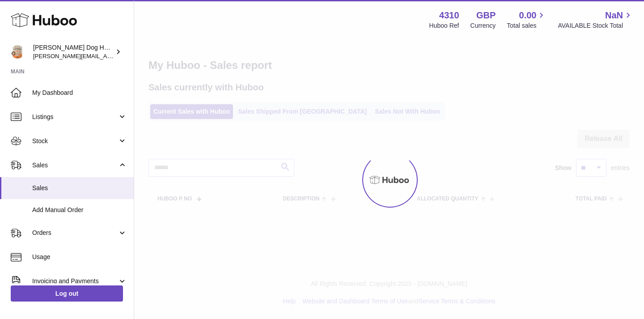 The image size is (644, 319). What do you see at coordinates (75, 281) in the screenshot?
I see `span: Invoicing and Payments` at bounding box center [75, 281].